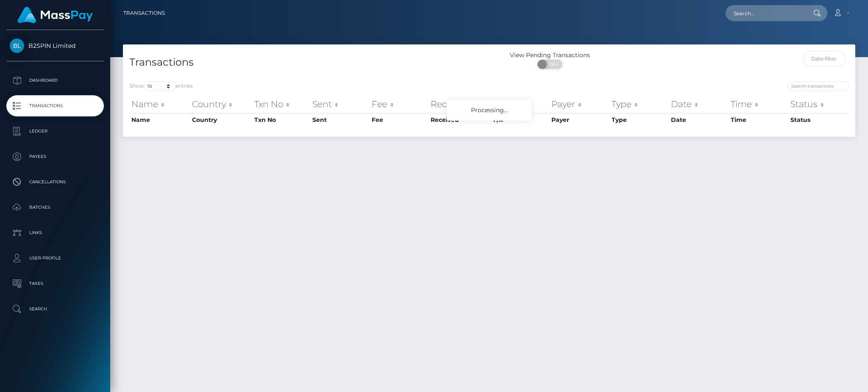 This screenshot has height=392, width=868. Describe the element at coordinates (55, 131) in the screenshot. I see `p: Ledger` at that location.